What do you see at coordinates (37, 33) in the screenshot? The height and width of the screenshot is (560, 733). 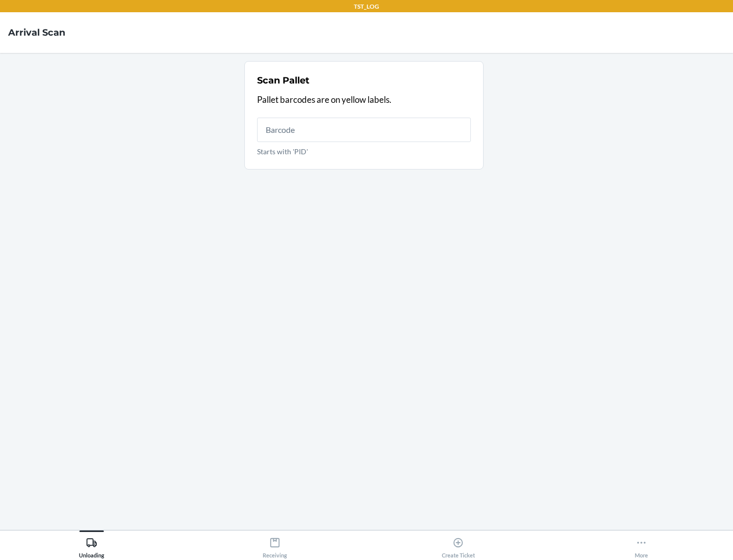 I see `h4: Arrival Scan` at bounding box center [37, 33].